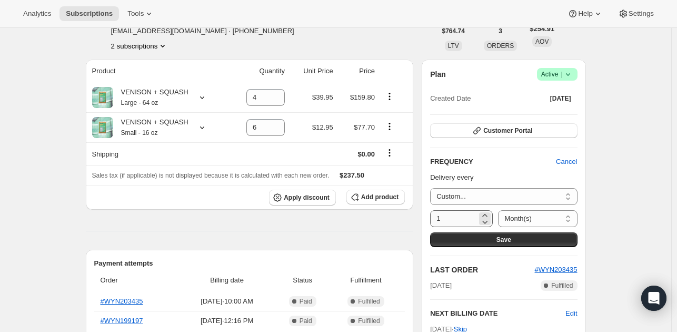 The image size is (677, 332). Describe the element at coordinates (135, 14) in the screenshot. I see `span: Tools` at that location.